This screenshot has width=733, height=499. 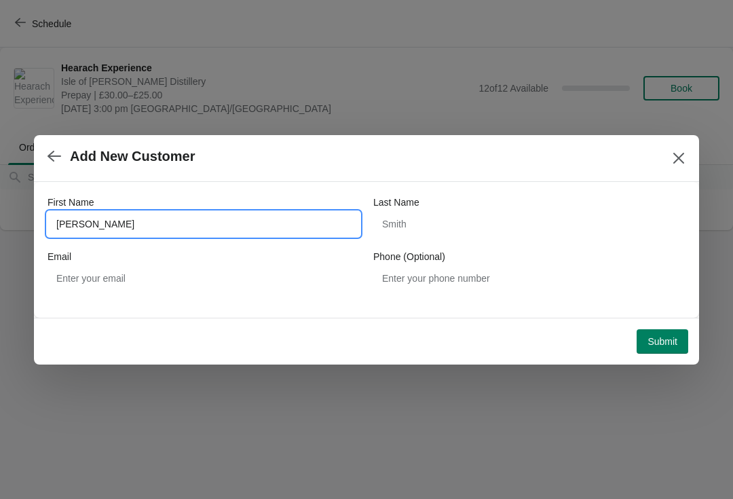 What do you see at coordinates (409, 256) in the screenshot?
I see `label: Phone (Optional)` at bounding box center [409, 256].